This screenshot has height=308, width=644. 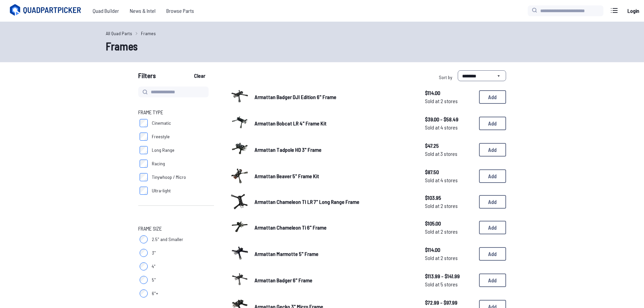 What do you see at coordinates (449, 154) in the screenshot?
I see `span: Sold at 3 stores` at bounding box center [449, 154].